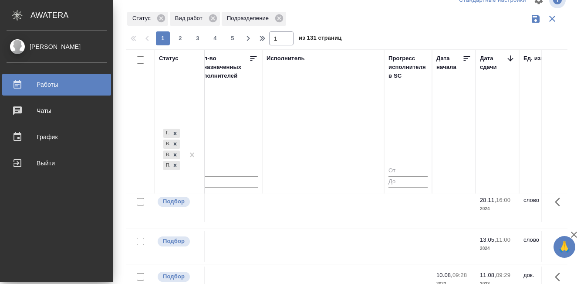 This screenshot has height=284, width=584. What do you see at coordinates (215, 38) in the screenshot?
I see `button: 4` at bounding box center [215, 38].